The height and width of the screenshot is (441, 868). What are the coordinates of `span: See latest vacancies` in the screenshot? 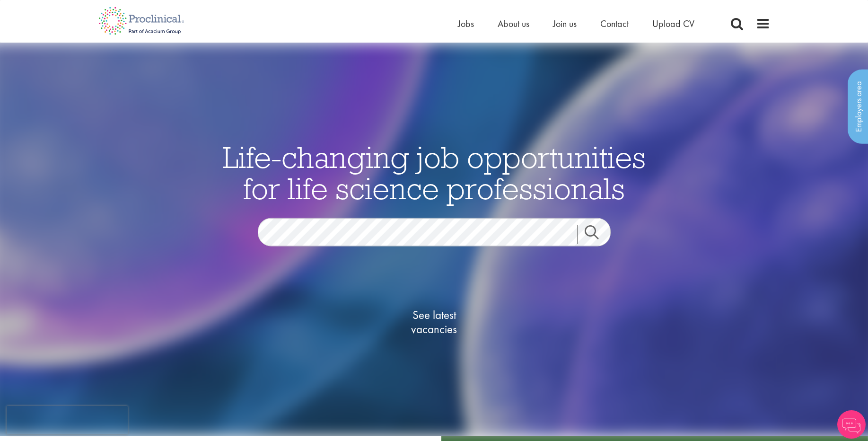 It's located at (434, 322).